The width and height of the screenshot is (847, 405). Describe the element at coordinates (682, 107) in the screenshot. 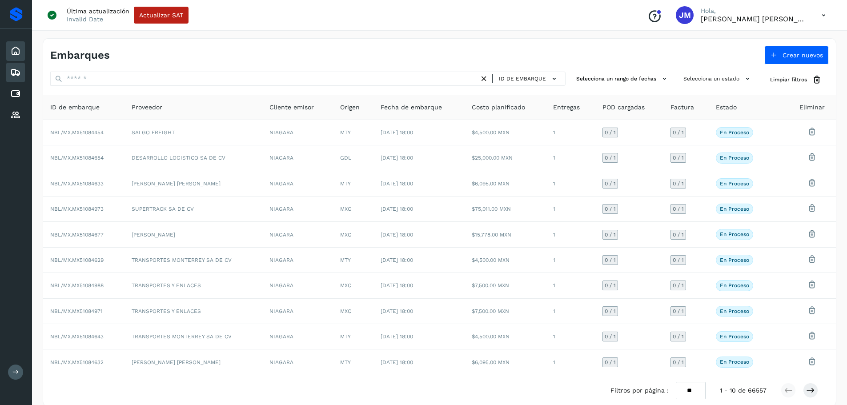

I see `span: Factura` at that location.